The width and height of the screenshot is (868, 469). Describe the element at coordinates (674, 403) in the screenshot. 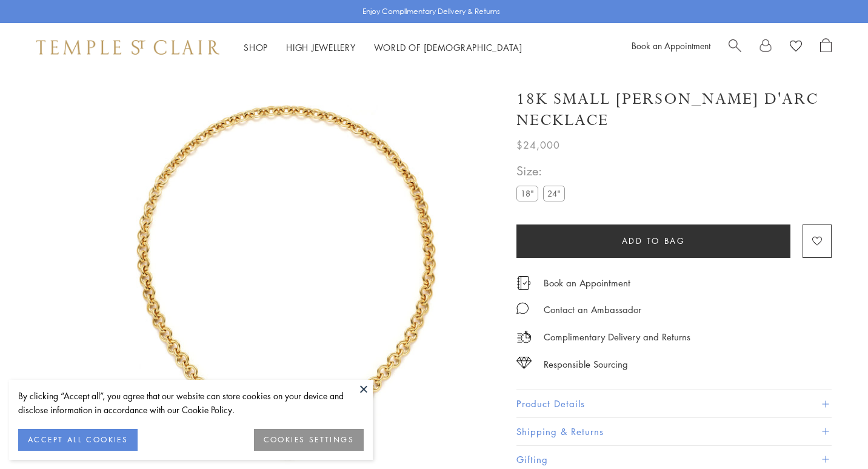

I see `button: Product Details` at that location.